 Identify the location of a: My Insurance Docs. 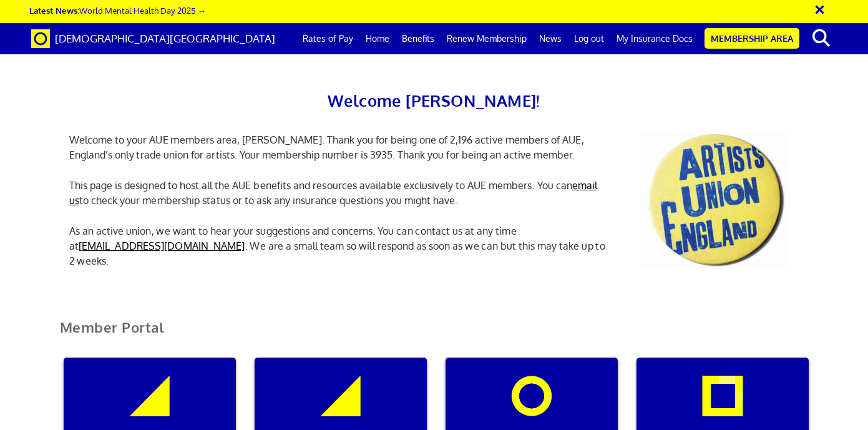
(654, 38).